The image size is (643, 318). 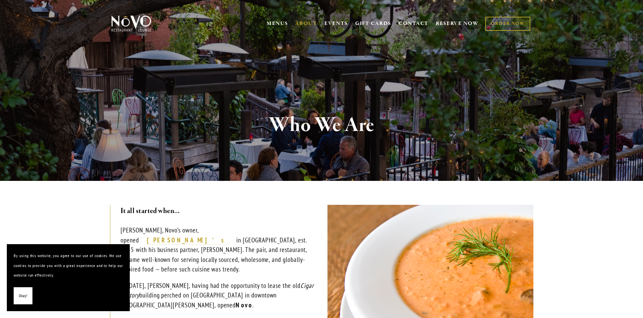 I want to click on a: RESERVE NOW, so click(x=457, y=24).